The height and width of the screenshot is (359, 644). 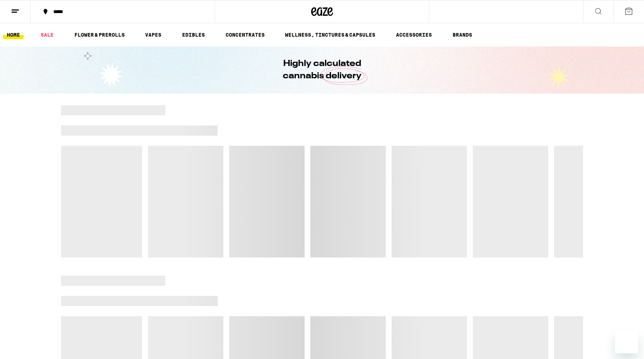 I want to click on a: FLOWER & PREROLLS, so click(x=100, y=35).